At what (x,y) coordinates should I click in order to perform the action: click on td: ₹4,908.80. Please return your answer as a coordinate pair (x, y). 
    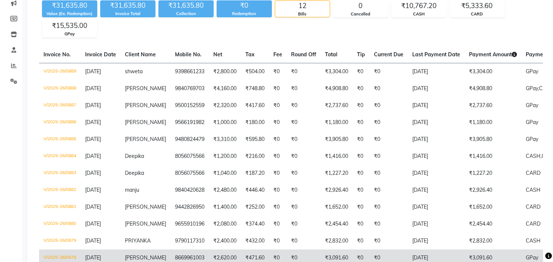
    Looking at the image, I should click on (493, 89).